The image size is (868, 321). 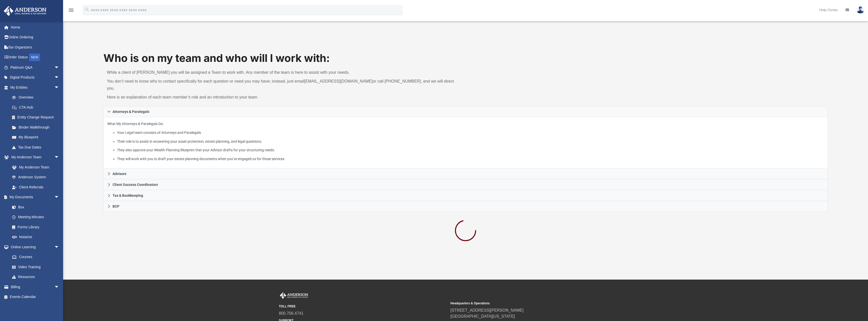 I want to click on a: Advisors, so click(x=466, y=173).